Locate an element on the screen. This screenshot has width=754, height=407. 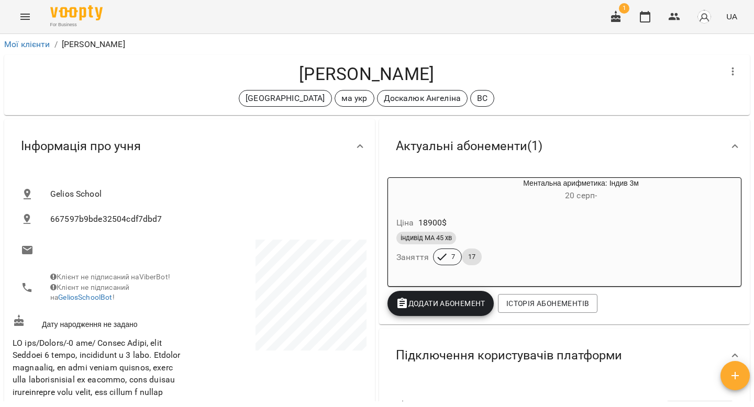
span: 17 is located at coordinates (472, 257).